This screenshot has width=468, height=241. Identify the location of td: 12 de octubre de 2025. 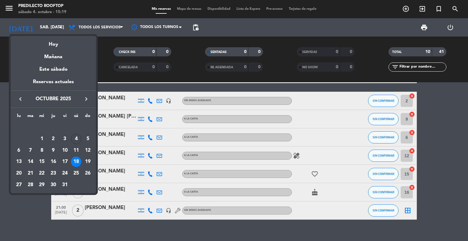
(88, 150).